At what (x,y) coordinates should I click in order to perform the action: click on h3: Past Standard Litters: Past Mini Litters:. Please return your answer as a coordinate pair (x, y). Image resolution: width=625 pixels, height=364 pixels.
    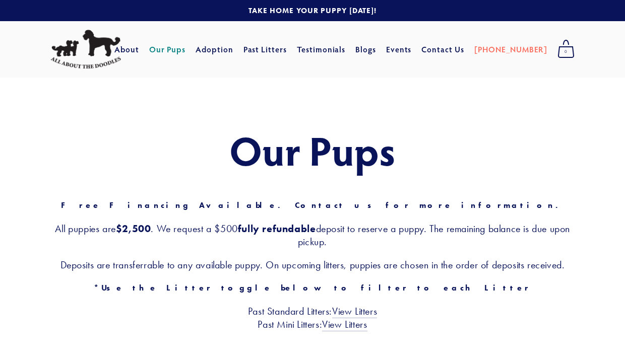
    Looking at the image, I should click on (313, 318).